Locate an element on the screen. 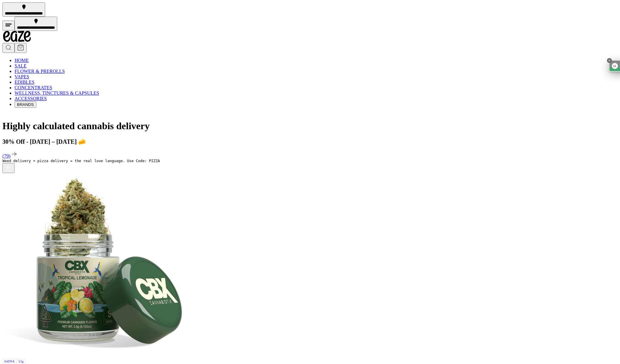 The image size is (620, 364). p: SATIVA is located at coordinates (9, 361).